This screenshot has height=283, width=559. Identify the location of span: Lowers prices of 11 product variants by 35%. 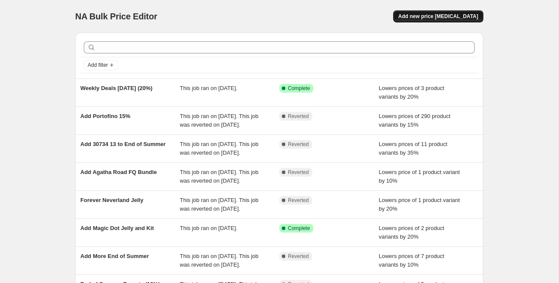
(414, 148).